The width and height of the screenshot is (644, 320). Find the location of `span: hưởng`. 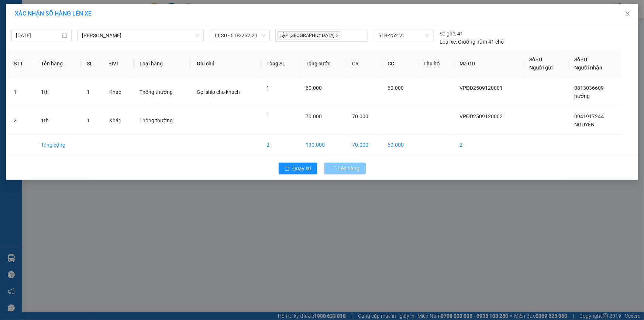

span: hưởng is located at coordinates (582, 96).